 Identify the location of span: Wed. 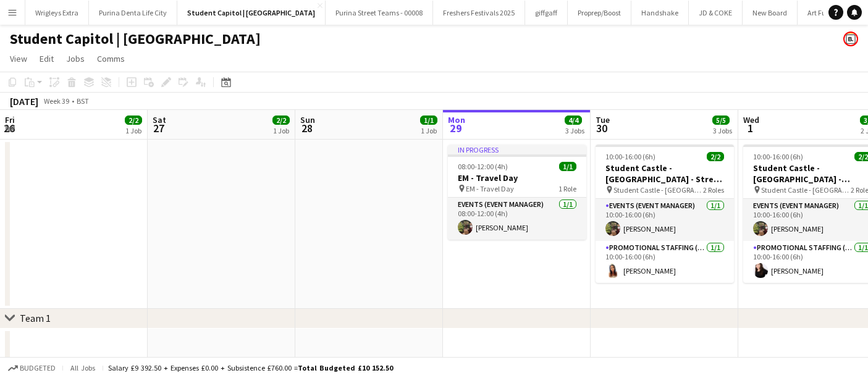
(751, 120).